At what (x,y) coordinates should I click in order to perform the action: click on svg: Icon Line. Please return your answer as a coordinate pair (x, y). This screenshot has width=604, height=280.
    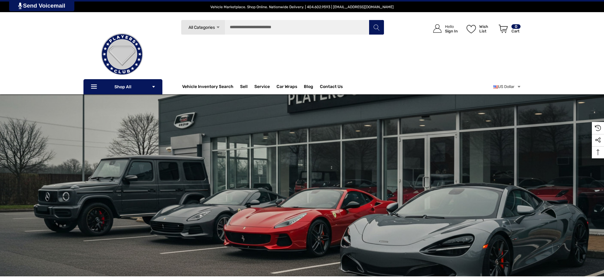
    Looking at the image, I should click on (95, 87).